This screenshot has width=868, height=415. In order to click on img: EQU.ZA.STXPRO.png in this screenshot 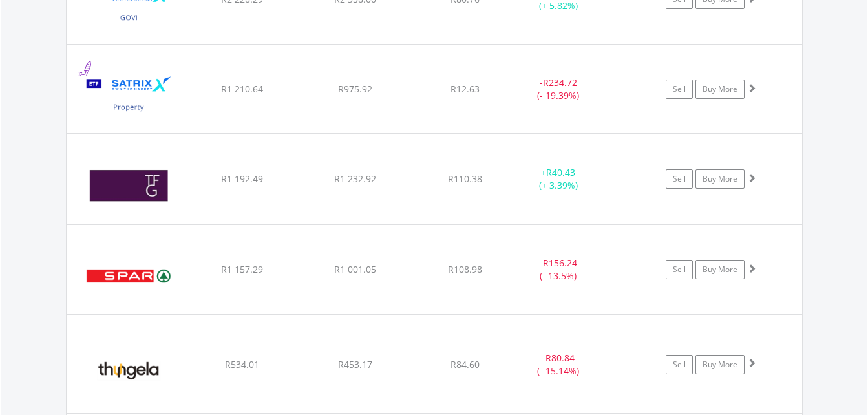, I will do `click(129, 95)`.